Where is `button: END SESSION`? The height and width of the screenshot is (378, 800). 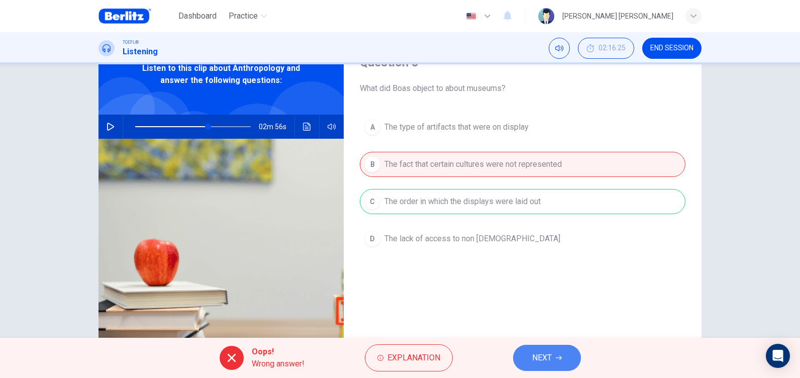
button: END SESSION is located at coordinates (672, 48).